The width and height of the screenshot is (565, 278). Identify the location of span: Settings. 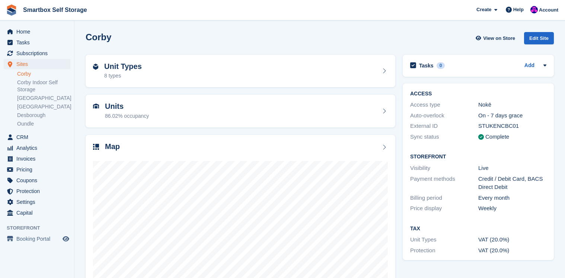
(39, 202).